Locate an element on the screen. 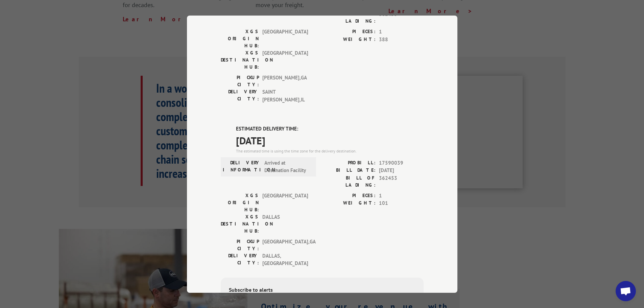 The height and width of the screenshot is (308, 644). span: 101 is located at coordinates (401, 203).